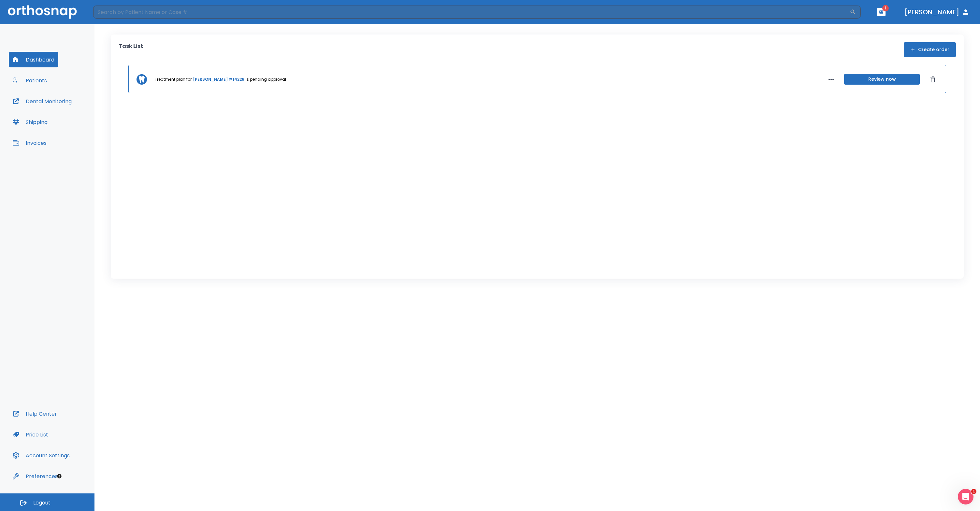 This screenshot has width=980, height=511. Describe the element at coordinates (30, 122) in the screenshot. I see `button: Shipping` at that location.